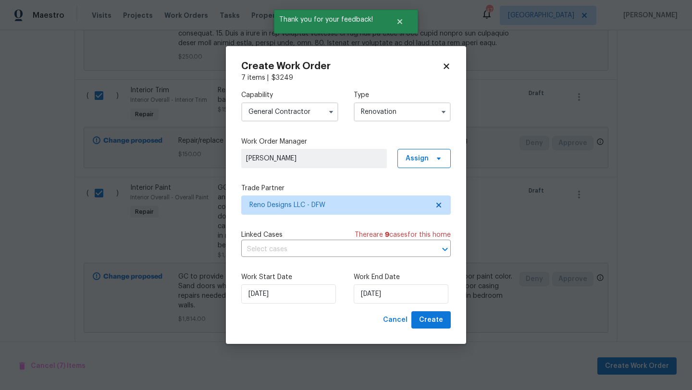 The height and width of the screenshot is (390, 692). What do you see at coordinates (346, 78) in the screenshot?
I see `div: 7 items |` at bounding box center [346, 78].